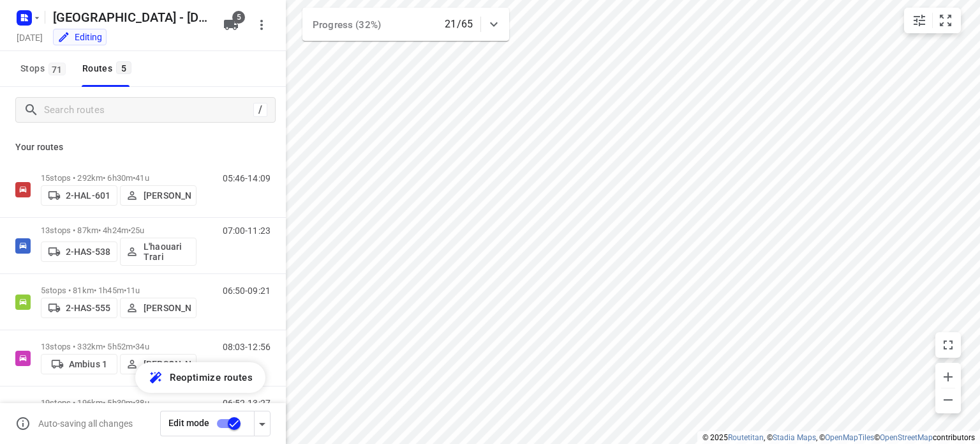  Describe the element at coordinates (459, 24) in the screenshot. I see `p: 21/65` at that location.